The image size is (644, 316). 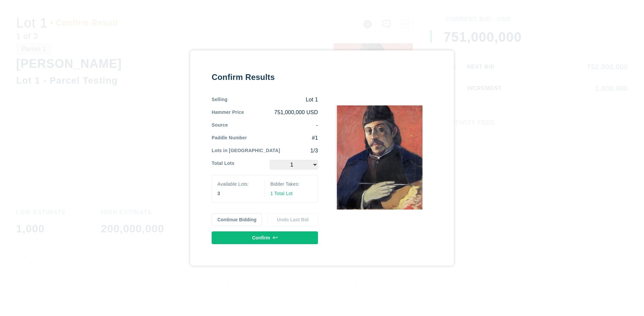 What do you see at coordinates (237, 220) in the screenshot?
I see `button: Continue Bidding` at bounding box center [237, 220].